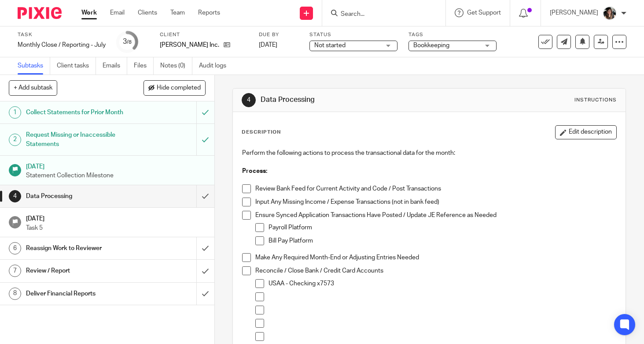 Image resolution: width=644 pixels, height=344 pixels. Describe the element at coordinates (436, 271) in the screenshot. I see `p: Reconcile / Close Bank / Credit Card Accounts` at that location.